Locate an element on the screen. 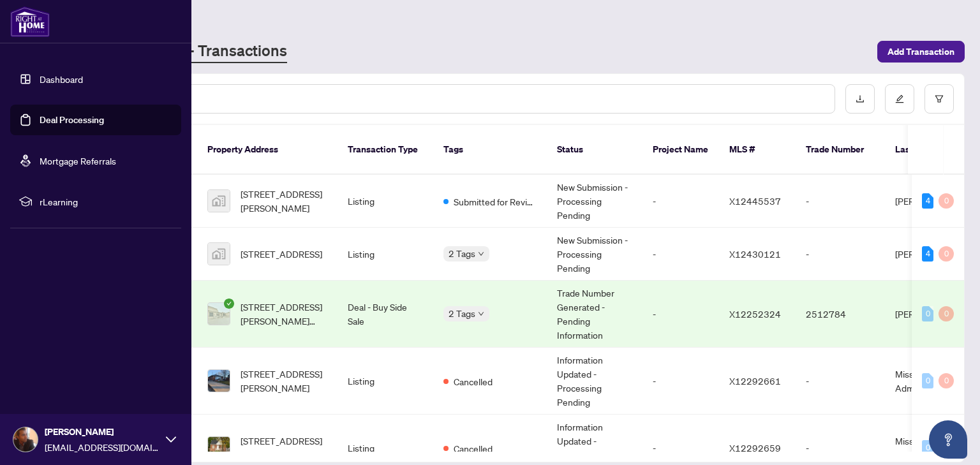  a: Deal Processing is located at coordinates (71, 120).